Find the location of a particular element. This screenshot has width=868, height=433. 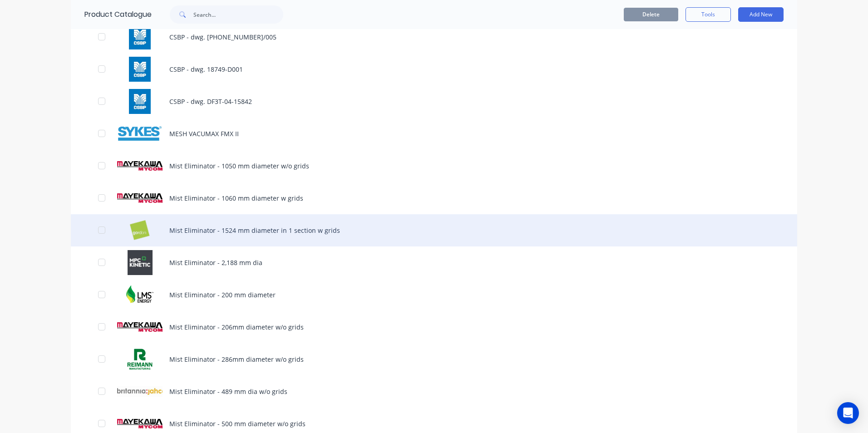

button: Tools is located at coordinates (708, 15).